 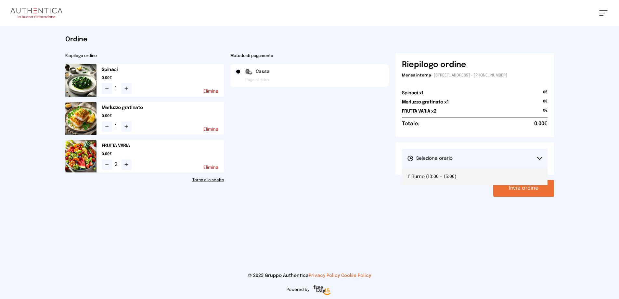 What do you see at coordinates (430, 158) in the screenshot?
I see `span: Seleziona orario` at bounding box center [430, 158].